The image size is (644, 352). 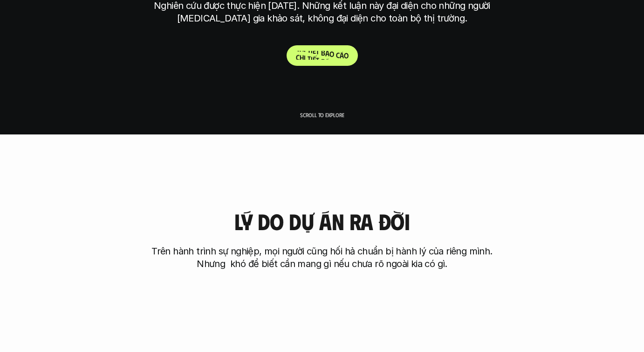 What do you see at coordinates (322, 115) in the screenshot?
I see `p: Scroll to explore` at bounding box center [322, 115].